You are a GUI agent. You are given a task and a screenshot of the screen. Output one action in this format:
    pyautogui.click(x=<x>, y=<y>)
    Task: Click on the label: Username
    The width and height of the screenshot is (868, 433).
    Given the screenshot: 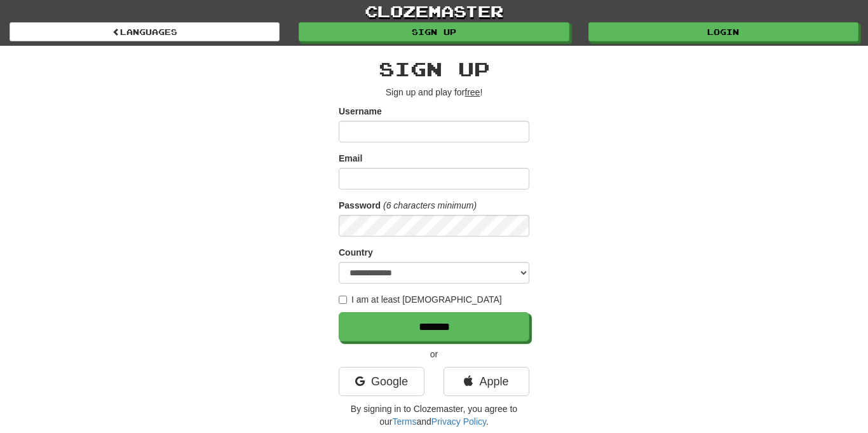 What is the action you would take?
    pyautogui.click(x=360, y=111)
    